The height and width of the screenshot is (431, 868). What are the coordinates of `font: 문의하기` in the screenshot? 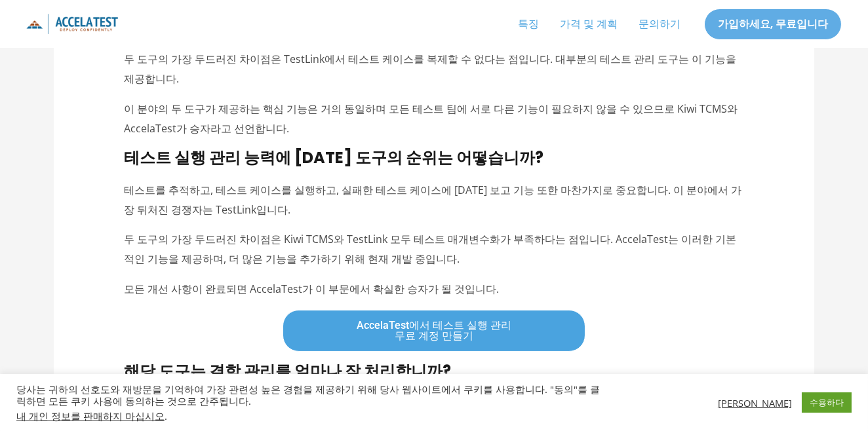 It's located at (660, 24).